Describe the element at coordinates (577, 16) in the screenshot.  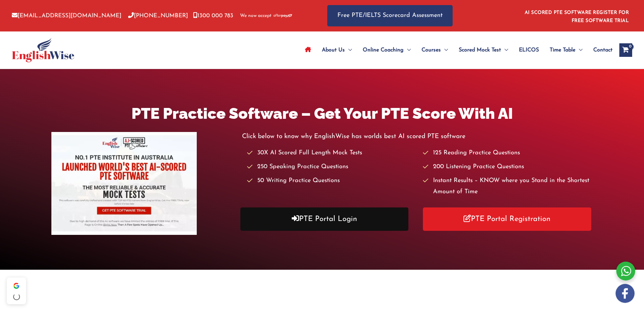
I see `a: AI SCORED PTE SOFTWARE REGISTER FOR FREE SOFTWARE TRIAL` at that location.